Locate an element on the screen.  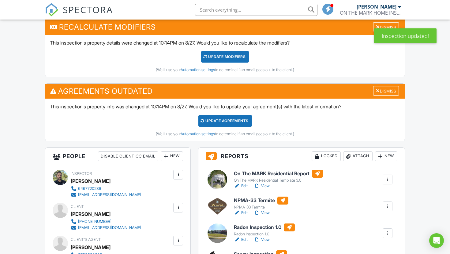
img: The Best Home Inspection Software - Spectora is located at coordinates (52, 10).